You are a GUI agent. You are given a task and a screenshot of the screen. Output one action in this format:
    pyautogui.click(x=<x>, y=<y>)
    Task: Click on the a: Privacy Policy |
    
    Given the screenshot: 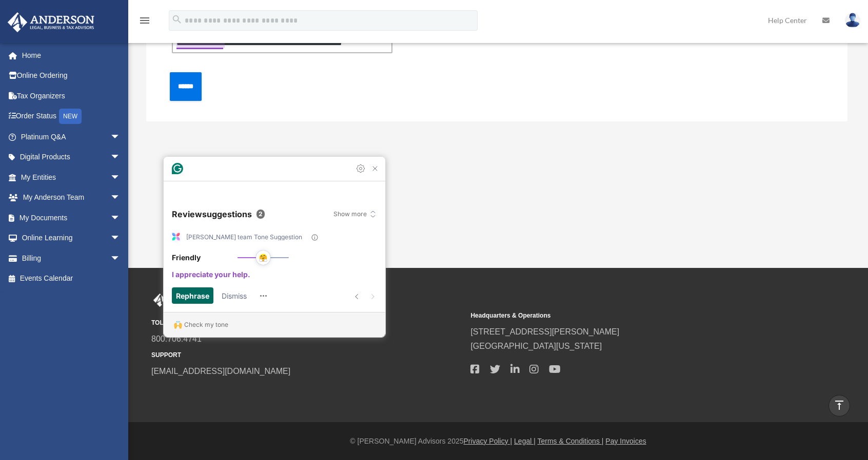 What is the action you would take?
    pyautogui.click(x=488, y=441)
    